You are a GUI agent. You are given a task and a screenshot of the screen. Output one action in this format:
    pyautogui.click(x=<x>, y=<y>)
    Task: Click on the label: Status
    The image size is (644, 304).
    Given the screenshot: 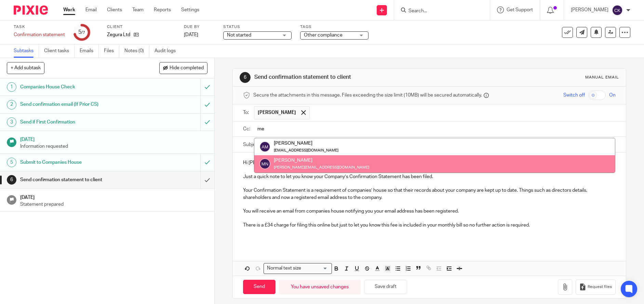 What is the action you would take?
    pyautogui.click(x=258, y=27)
    